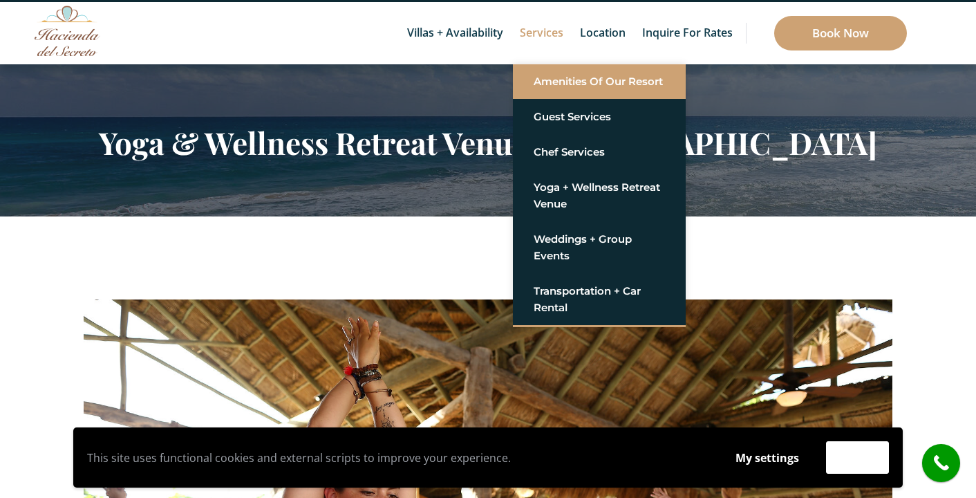  What do you see at coordinates (541, 33) in the screenshot?
I see `a: Services` at bounding box center [541, 33].